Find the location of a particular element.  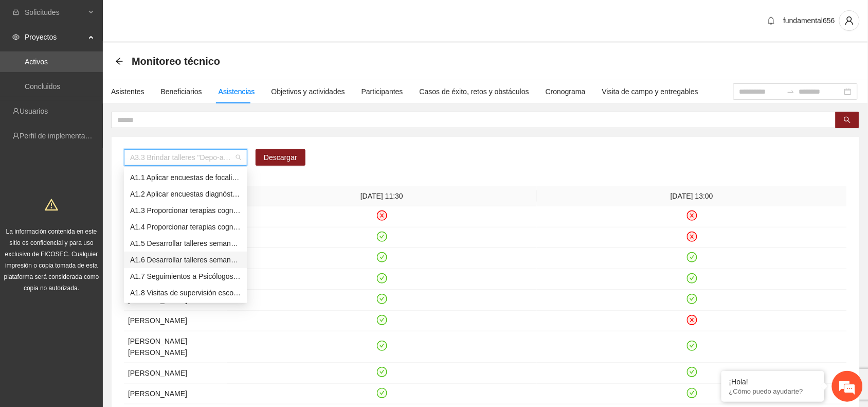

span: arrow-left is located at coordinates (119, 62).